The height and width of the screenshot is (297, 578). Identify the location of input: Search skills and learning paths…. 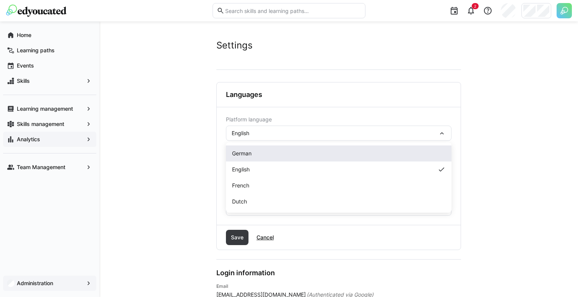
(293, 11).